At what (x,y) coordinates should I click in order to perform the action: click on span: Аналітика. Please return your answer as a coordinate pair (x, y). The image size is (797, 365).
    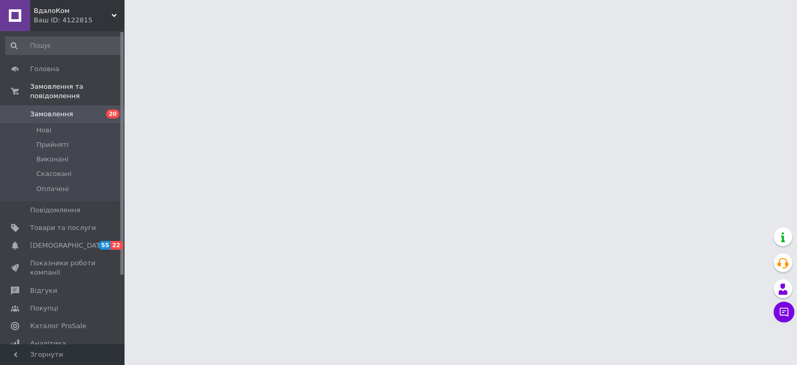
    Looking at the image, I should click on (48, 344).